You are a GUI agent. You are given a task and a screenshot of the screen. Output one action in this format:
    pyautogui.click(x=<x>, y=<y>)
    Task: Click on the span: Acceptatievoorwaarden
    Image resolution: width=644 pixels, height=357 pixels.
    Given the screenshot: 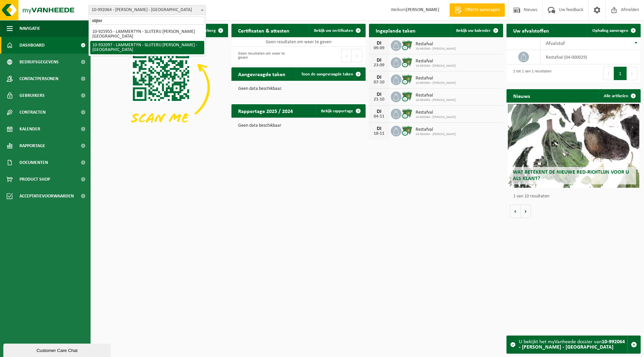 What is the action you would take?
    pyautogui.click(x=46, y=196)
    